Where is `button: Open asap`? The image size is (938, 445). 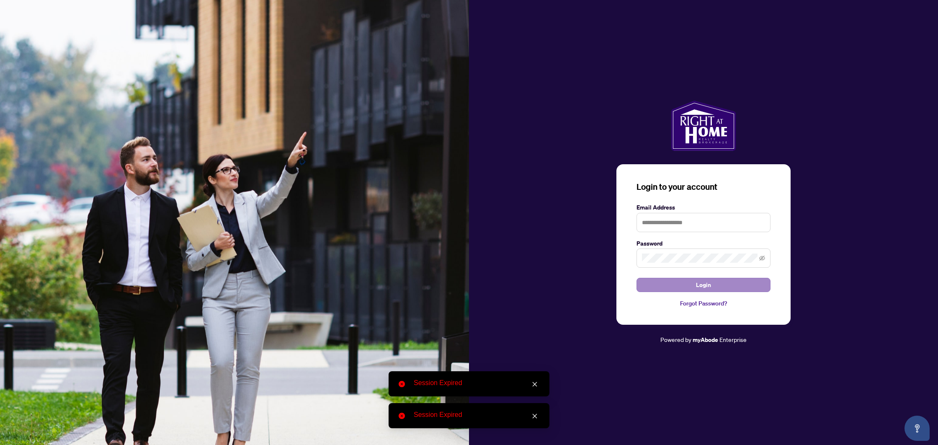
button: Open asap is located at coordinates (917, 428).